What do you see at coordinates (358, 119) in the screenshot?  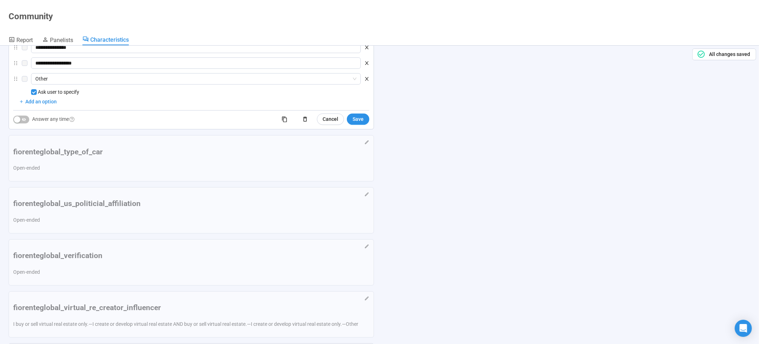 I see `button: Save` at bounding box center [358, 119].